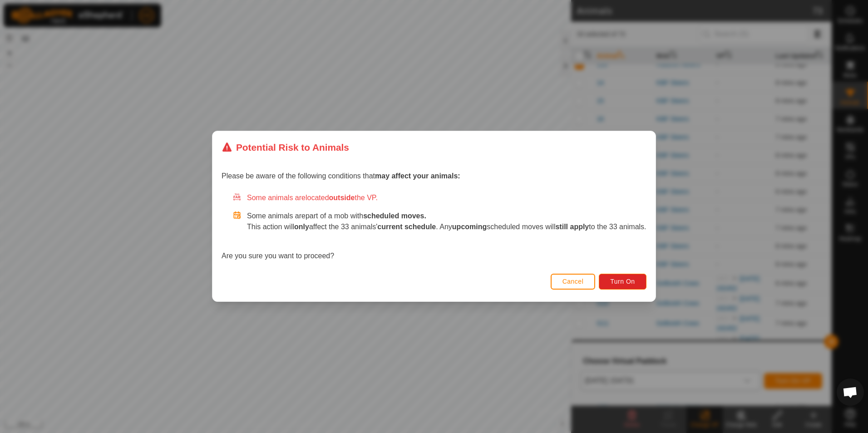 This screenshot has width=868, height=433. I want to click on p: Some animals are, so click(447, 217).